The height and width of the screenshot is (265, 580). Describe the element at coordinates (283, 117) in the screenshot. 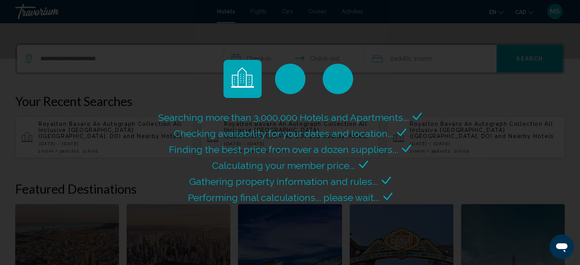

I see `span: Searching more than 3,000,000 Hotels and Apartments...` at that location.